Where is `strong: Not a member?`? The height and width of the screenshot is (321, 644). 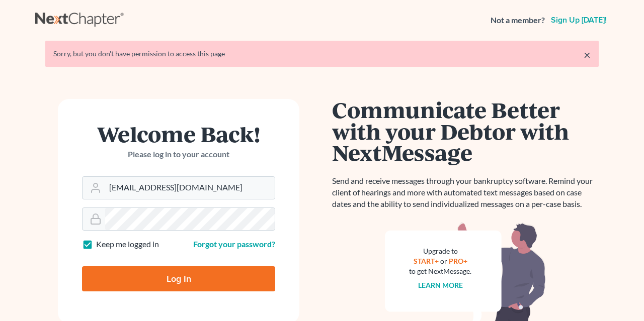
strong: Not a member? is located at coordinates (518, 20).